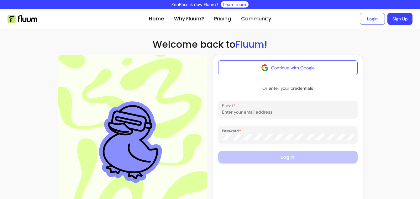 The image size is (420, 199). I want to click on img: Fluum Logo, so click(22, 19).